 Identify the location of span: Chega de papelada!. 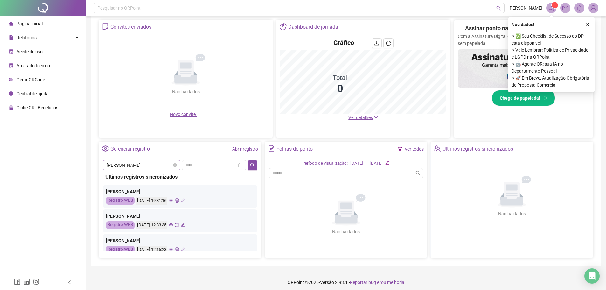
(520, 98).